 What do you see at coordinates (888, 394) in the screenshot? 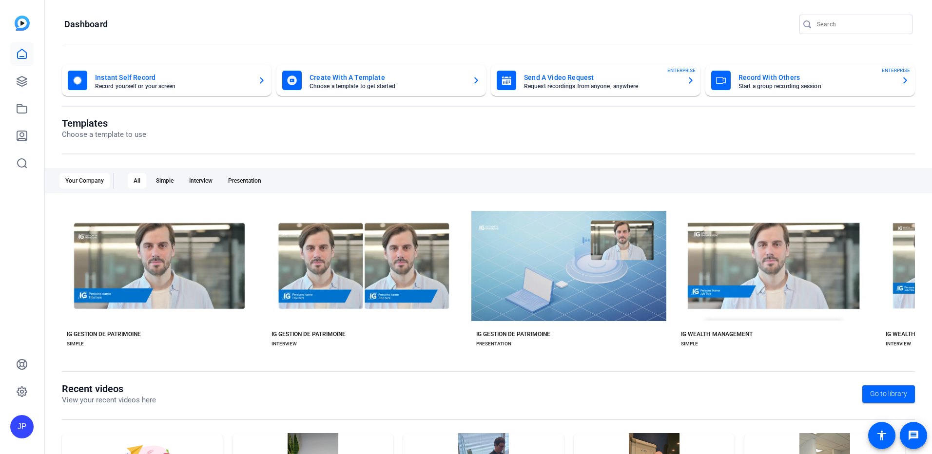
I see `span: Go to library` at bounding box center [888, 394].